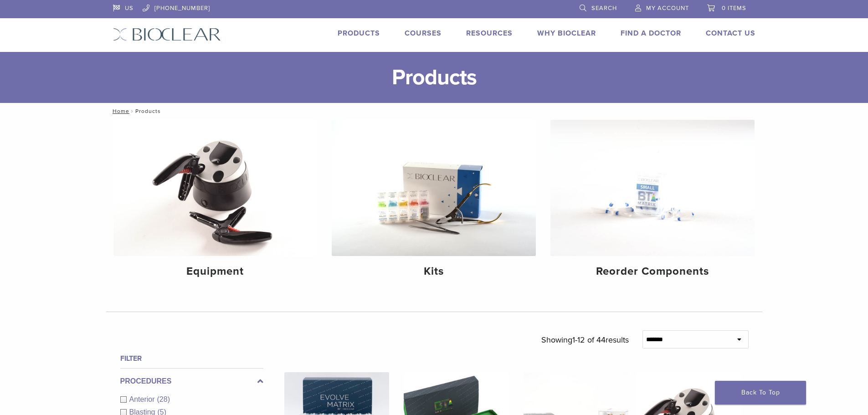 This screenshot has width=868, height=415. What do you see at coordinates (604, 8) in the screenshot?
I see `span: Search` at bounding box center [604, 8].